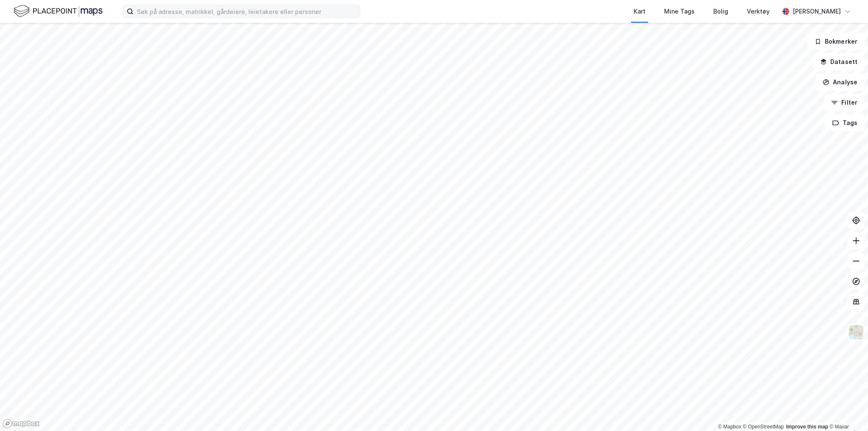  Describe the element at coordinates (807, 426) in the screenshot. I see `a: Improve this map` at that location.